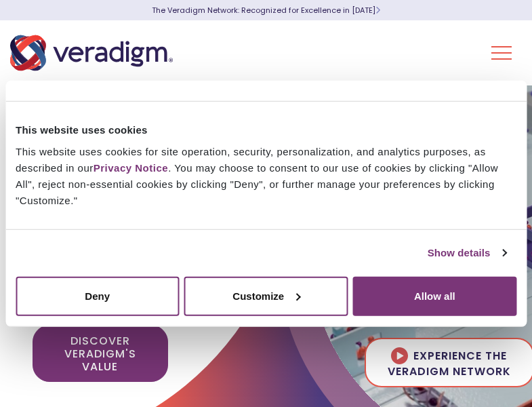  Describe the element at coordinates (131, 167) in the screenshot. I see `a: Privacy Notice` at that location.